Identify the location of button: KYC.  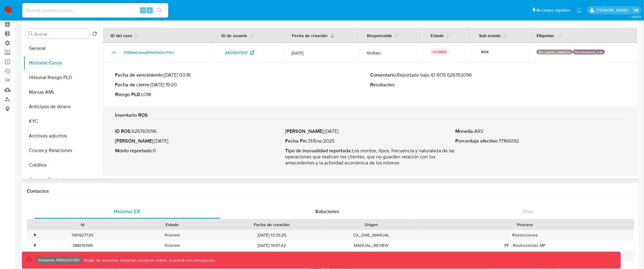
(61, 121).